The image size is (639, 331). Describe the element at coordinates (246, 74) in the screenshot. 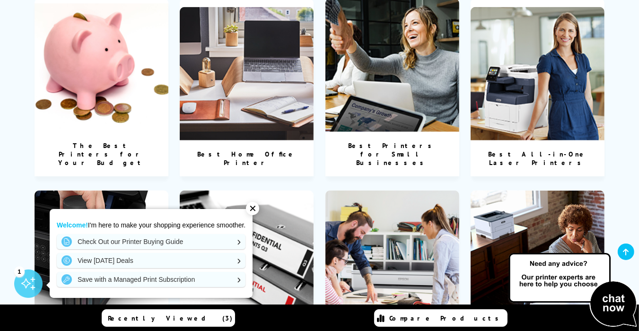

I see `img: Best Home Office Printer` at that location.